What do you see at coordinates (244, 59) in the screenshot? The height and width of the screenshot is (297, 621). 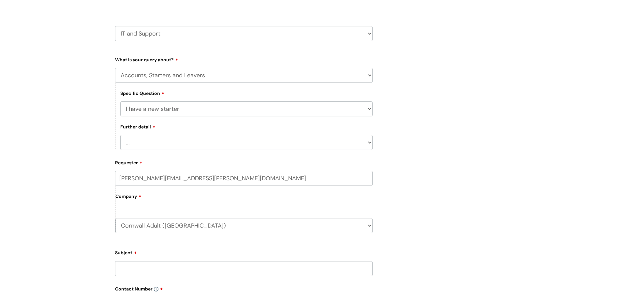 I see `label: What is your query about?` at bounding box center [244, 59].